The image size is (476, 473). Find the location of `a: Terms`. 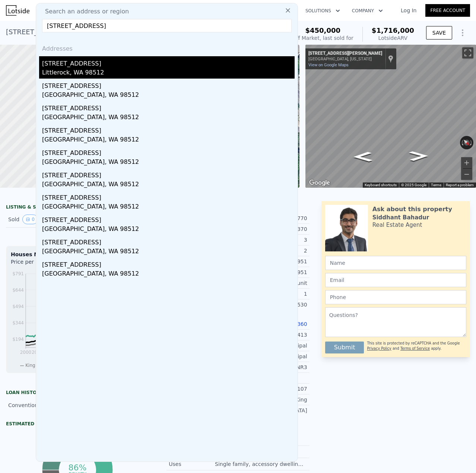

a: Terms is located at coordinates (437, 185).